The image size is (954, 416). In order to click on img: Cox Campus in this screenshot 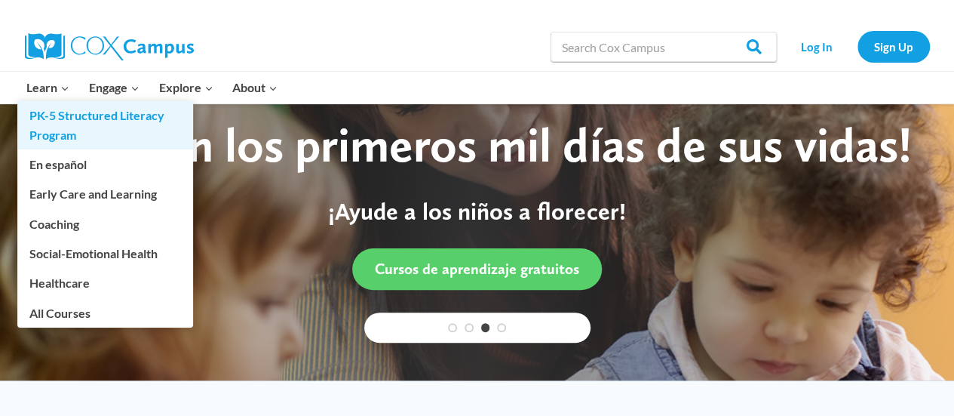, I will do `click(109, 47)`.